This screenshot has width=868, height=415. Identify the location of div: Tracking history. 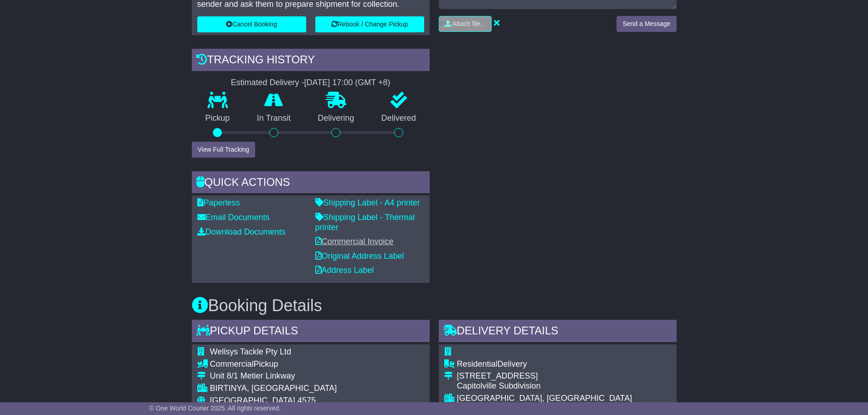
(311, 61).